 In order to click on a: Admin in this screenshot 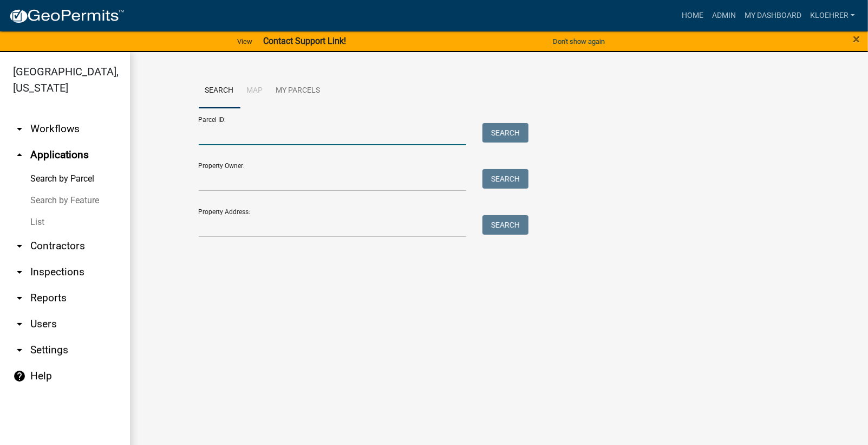, I will do `click(724, 16)`.